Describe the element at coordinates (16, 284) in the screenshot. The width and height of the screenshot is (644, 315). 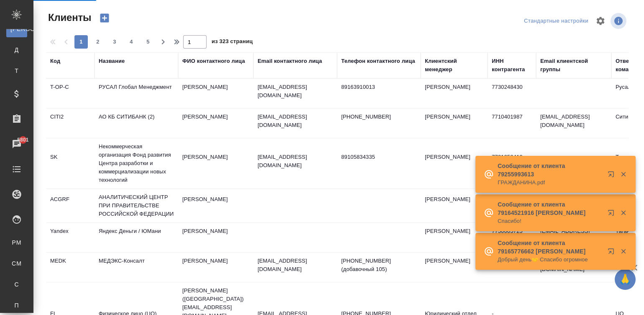
I see `span: С` at that location.